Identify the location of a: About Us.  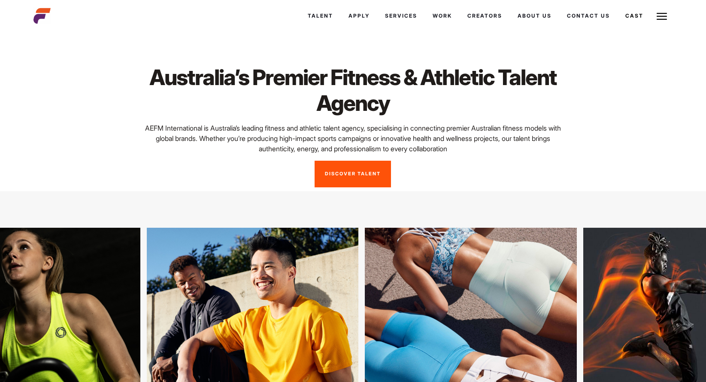
(535, 16).